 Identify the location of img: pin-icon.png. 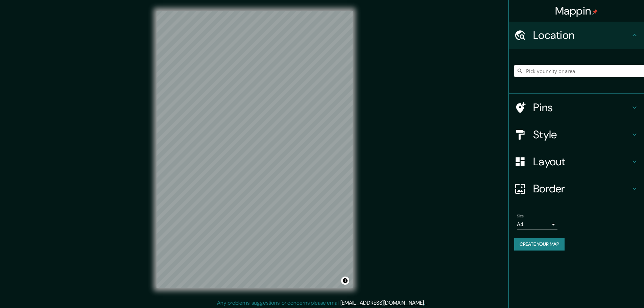
(595, 12).